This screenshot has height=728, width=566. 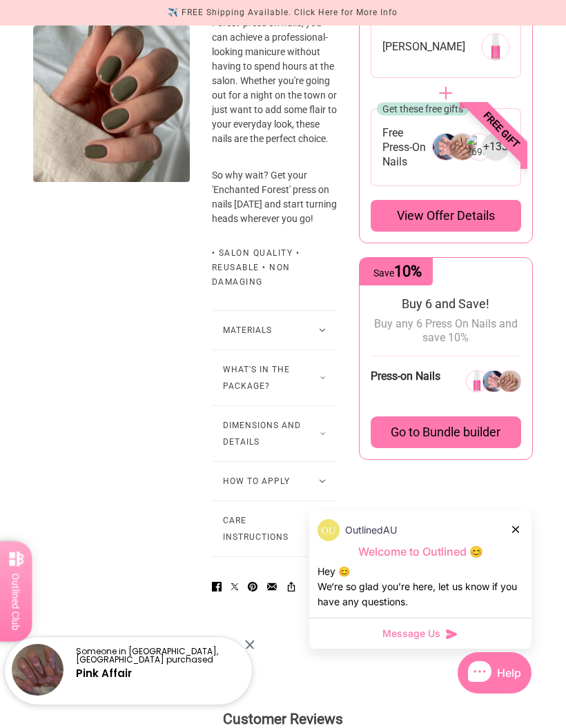 I want to click on a: Share on Facebook, so click(x=216, y=586).